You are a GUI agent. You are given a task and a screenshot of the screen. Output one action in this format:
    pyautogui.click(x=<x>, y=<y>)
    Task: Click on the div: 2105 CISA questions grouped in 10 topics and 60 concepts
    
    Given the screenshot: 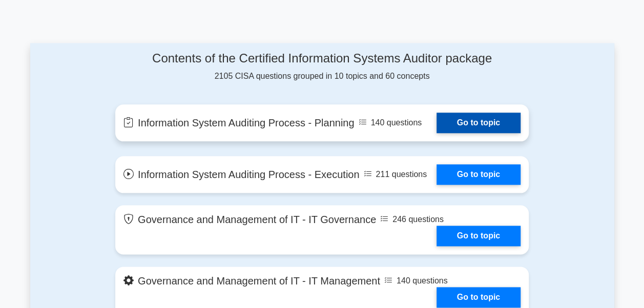 What is the action you would take?
    pyautogui.click(x=322, y=67)
    